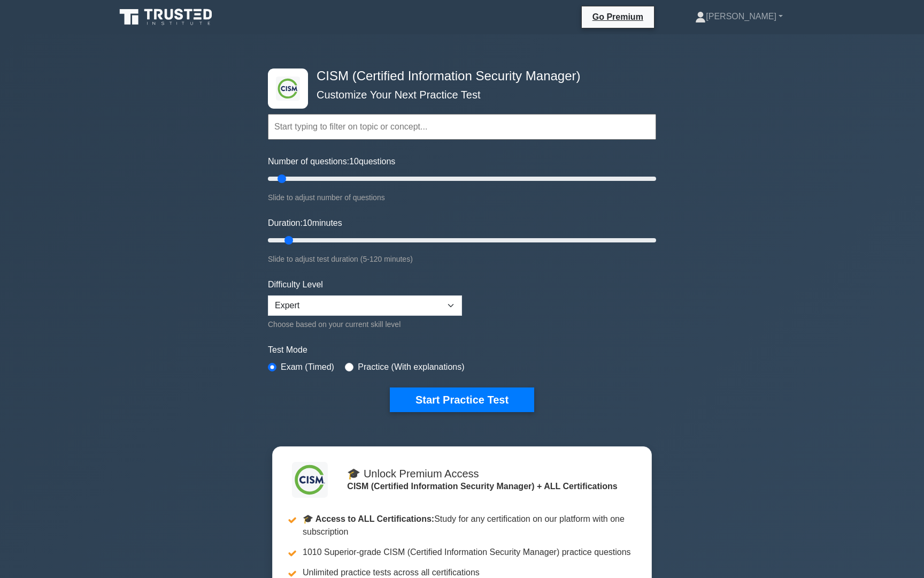 This screenshot has height=578, width=924. I want to click on a: Go Premium, so click(618, 17).